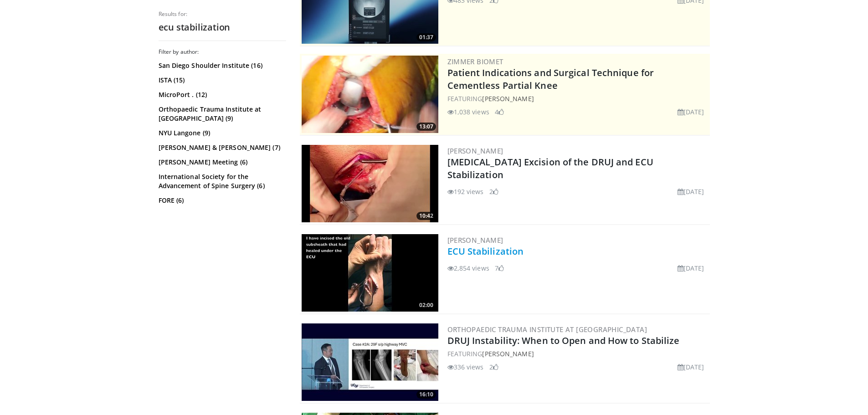 The image size is (868, 415). Describe the element at coordinates (221, 66) in the screenshot. I see `a: San Diego Shoulder Institute (16)` at that location.